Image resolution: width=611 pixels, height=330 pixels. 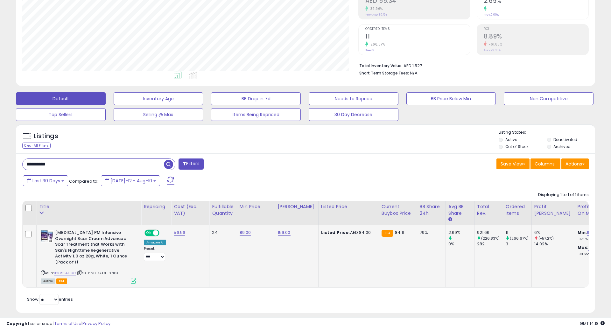 What do you see at coordinates (592, 323) in the screenshot?
I see `span: 2025-09-10 14:18 GMT` at bounding box center [592, 323].